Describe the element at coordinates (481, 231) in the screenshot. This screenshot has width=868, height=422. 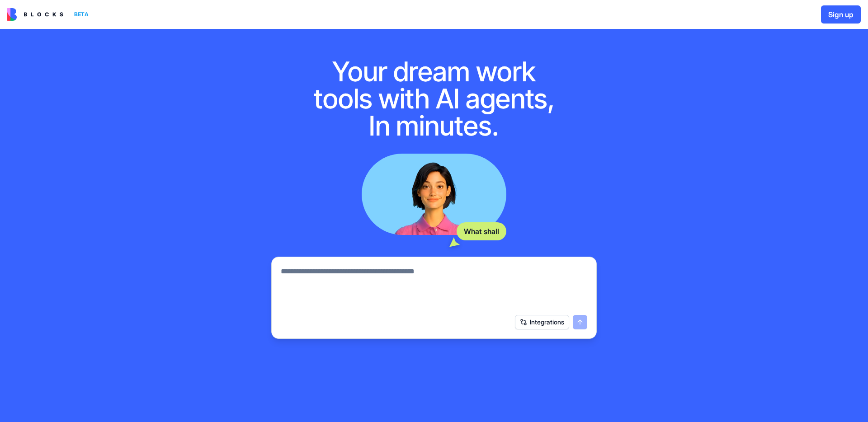
I see `div: What shall` at that location.